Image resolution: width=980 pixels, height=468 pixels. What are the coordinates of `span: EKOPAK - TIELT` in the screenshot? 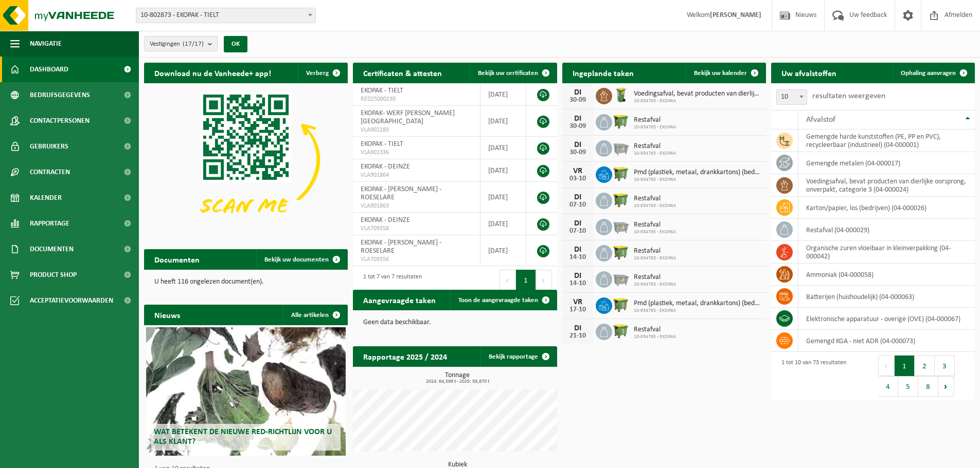 It's located at (382, 144).